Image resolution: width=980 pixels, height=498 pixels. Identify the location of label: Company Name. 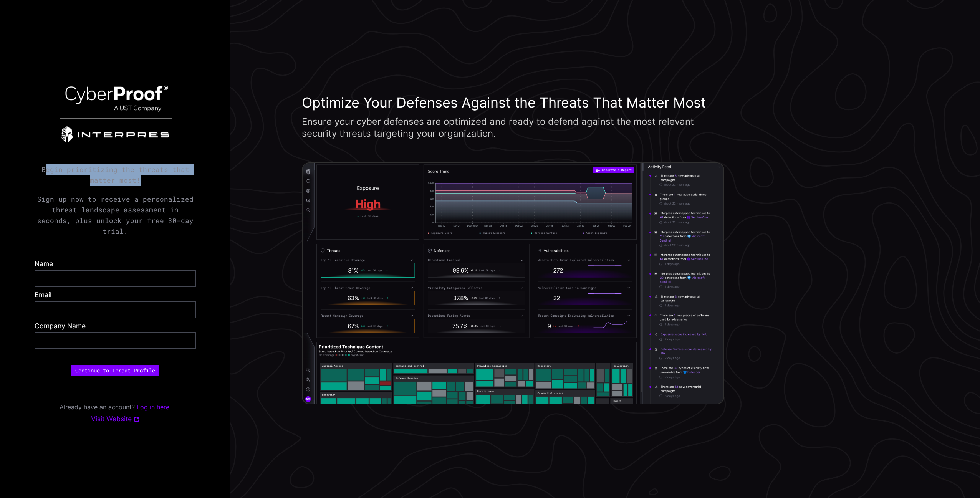
(115, 326).